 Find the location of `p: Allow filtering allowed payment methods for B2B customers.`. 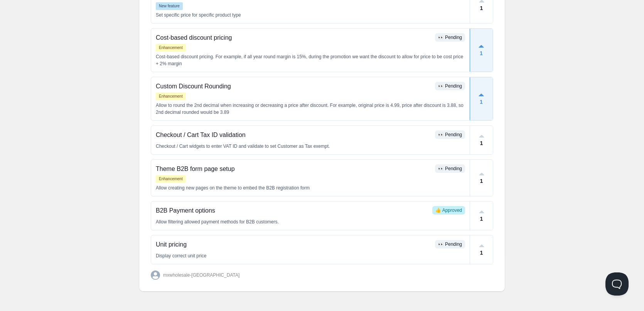

p: Allow filtering allowed payment methods for B2B customers. is located at coordinates (310, 222).